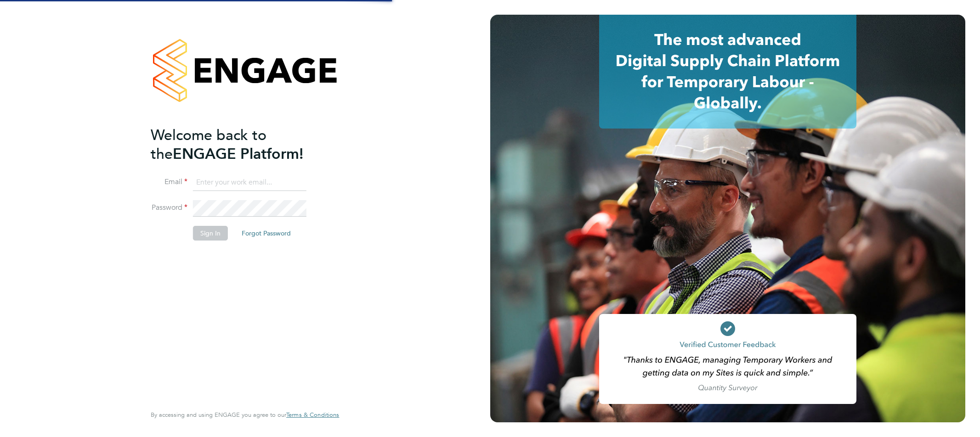 The height and width of the screenshot is (437, 980). I want to click on span: Terms & Conditions, so click(312, 415).